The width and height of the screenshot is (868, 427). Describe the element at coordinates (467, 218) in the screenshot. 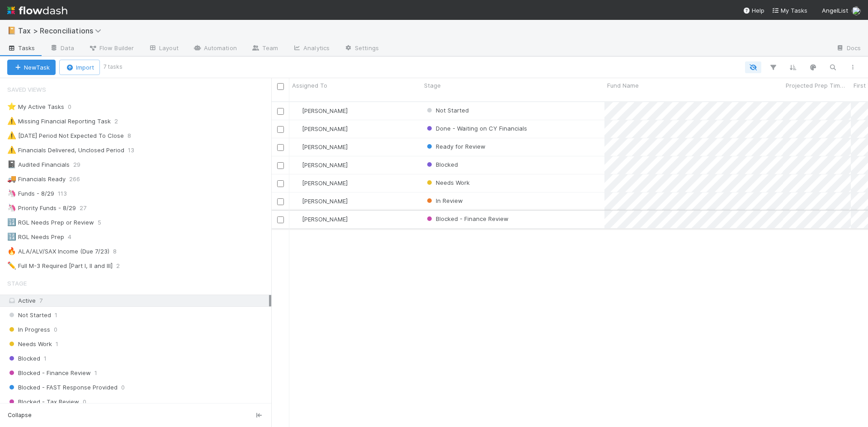

I see `div: Blocked - Finance Review` at that location.